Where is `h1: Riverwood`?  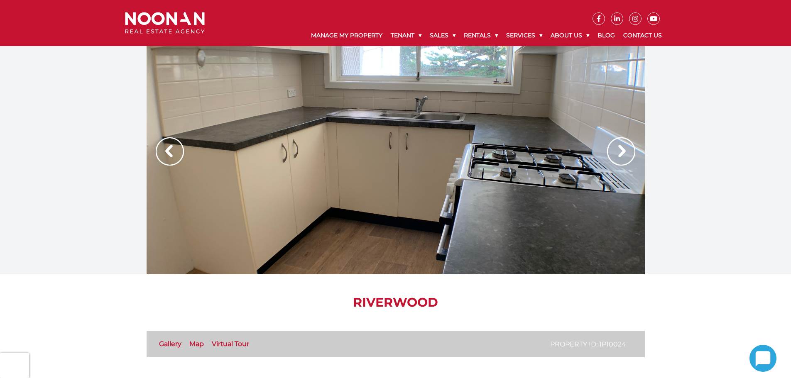 h1: Riverwood is located at coordinates (395, 303).